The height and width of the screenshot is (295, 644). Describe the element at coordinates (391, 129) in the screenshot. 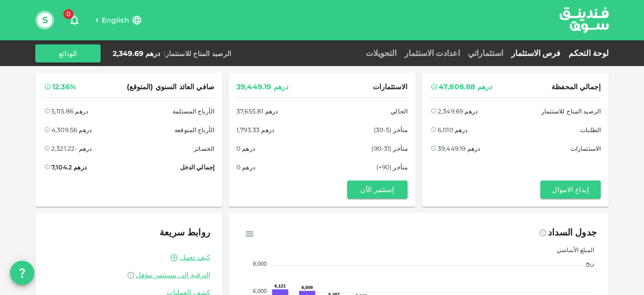

I see `span: متأخر (5-30)` at that location.